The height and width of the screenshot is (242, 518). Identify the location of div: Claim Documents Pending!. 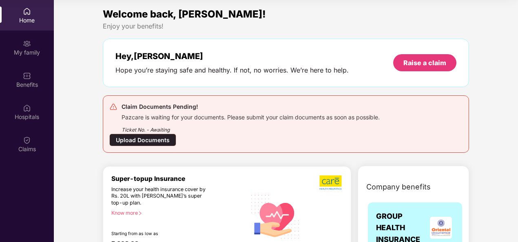
(250, 107).